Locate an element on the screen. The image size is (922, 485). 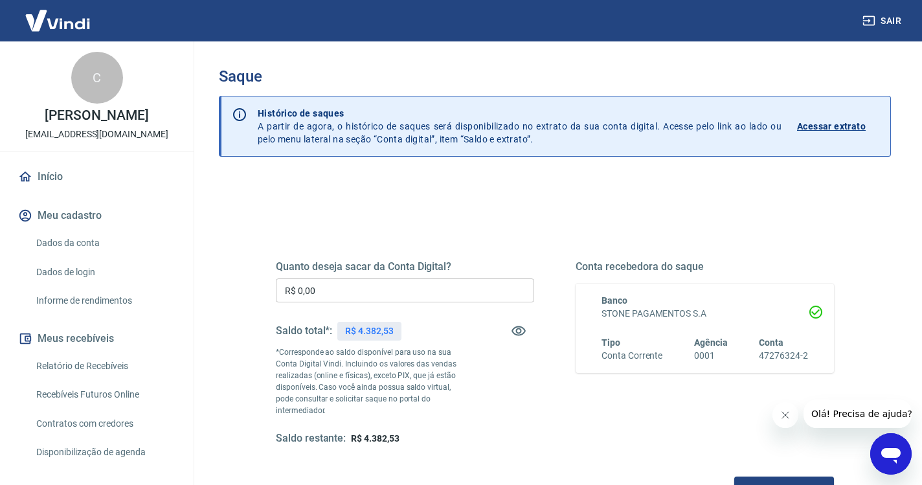
button: Sair is located at coordinates (883, 21).